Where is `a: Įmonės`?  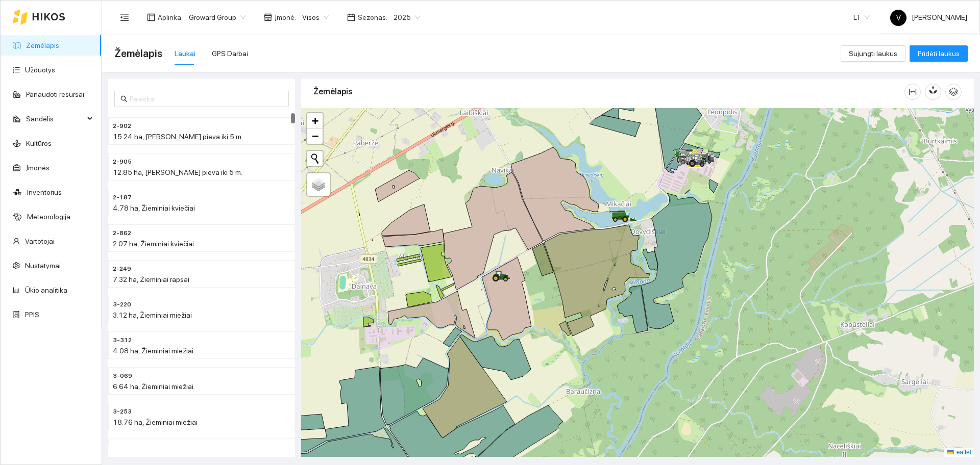 a: Įmonės is located at coordinates (38, 168).